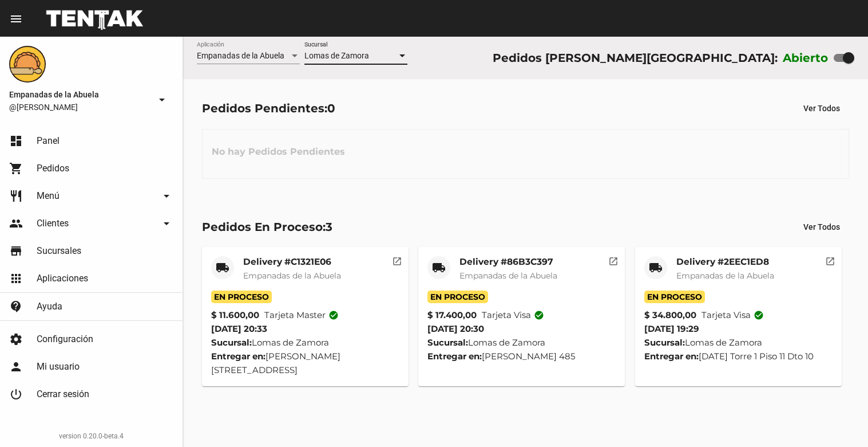  What do you see at coordinates (268, 108) in the screenshot?
I see `div: Pedidos Pendientes:` at bounding box center [268, 108].